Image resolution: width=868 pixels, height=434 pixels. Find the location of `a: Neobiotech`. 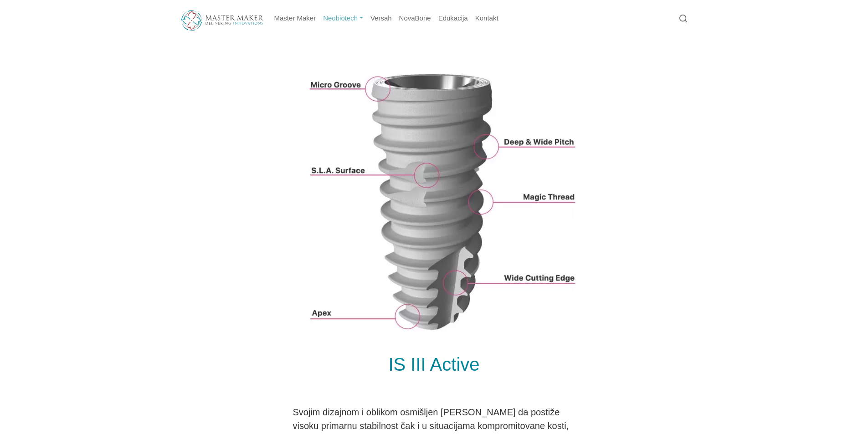

a: Neobiotech is located at coordinates (343, 18).